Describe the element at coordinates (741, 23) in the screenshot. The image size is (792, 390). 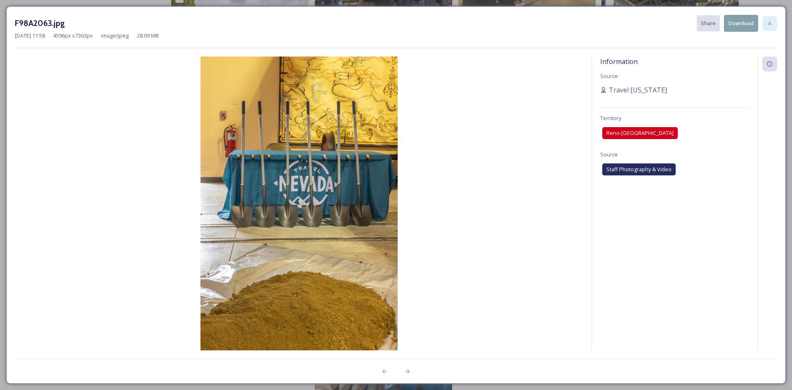
I see `button: Download` at that location.